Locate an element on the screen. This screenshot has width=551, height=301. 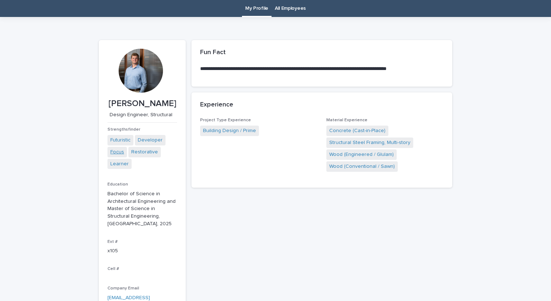
a: Learner is located at coordinates (119, 164).